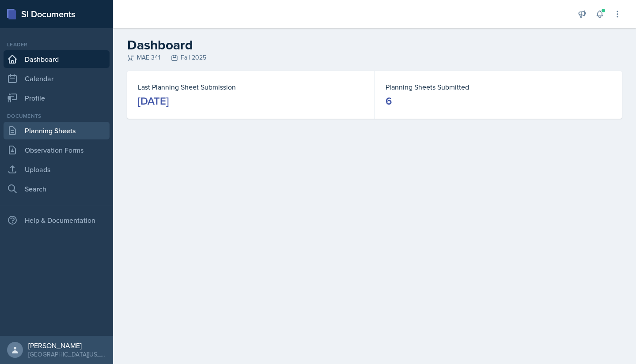 The image size is (636, 364). I want to click on div: MAE 341 Fall 2025, so click(374, 58).